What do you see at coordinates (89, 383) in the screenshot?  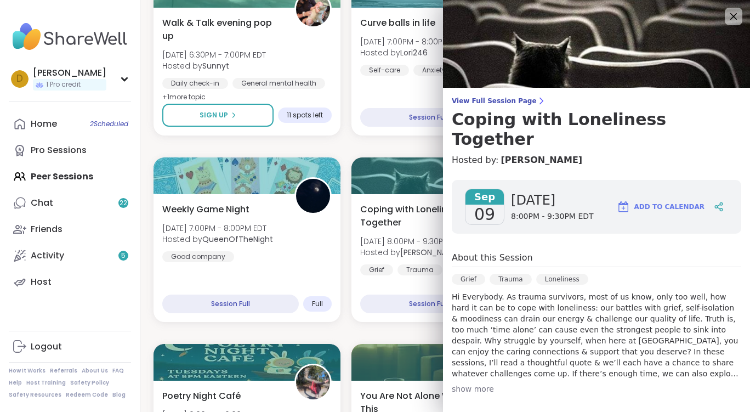 I see `a: Safety Policy` at bounding box center [89, 383].